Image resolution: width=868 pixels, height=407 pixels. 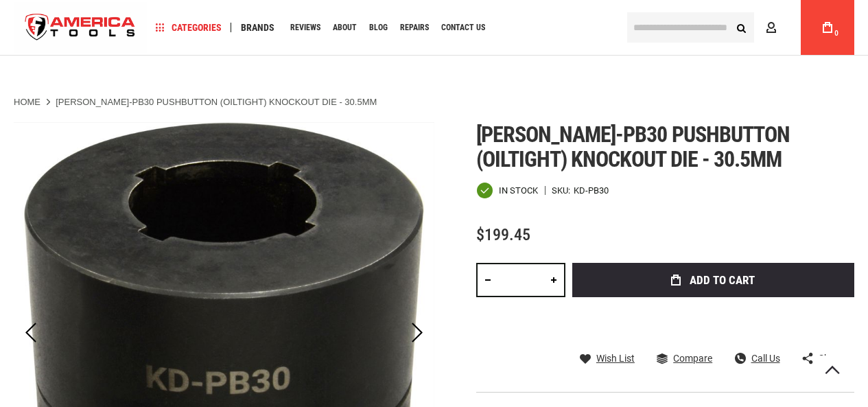 I want to click on div: Availability, so click(x=508, y=190).